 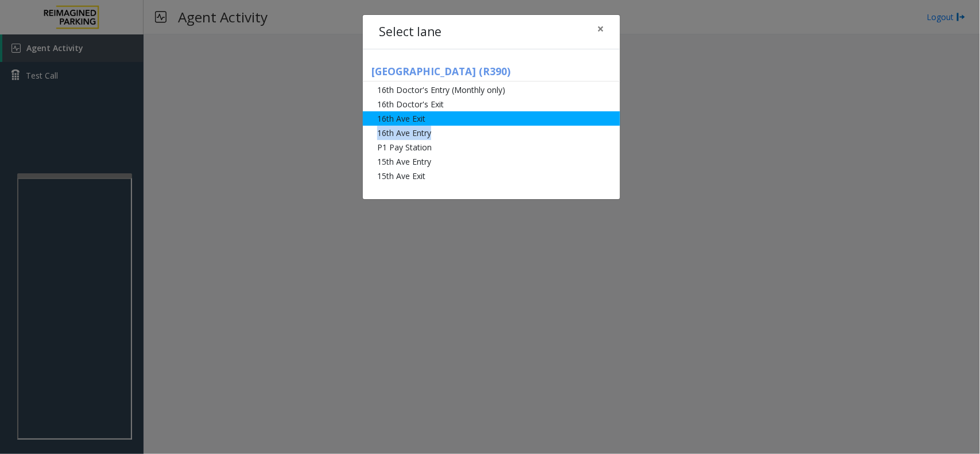 What do you see at coordinates (491, 132) in the screenshot?
I see `li: 16th Ave Entry` at bounding box center [491, 132].